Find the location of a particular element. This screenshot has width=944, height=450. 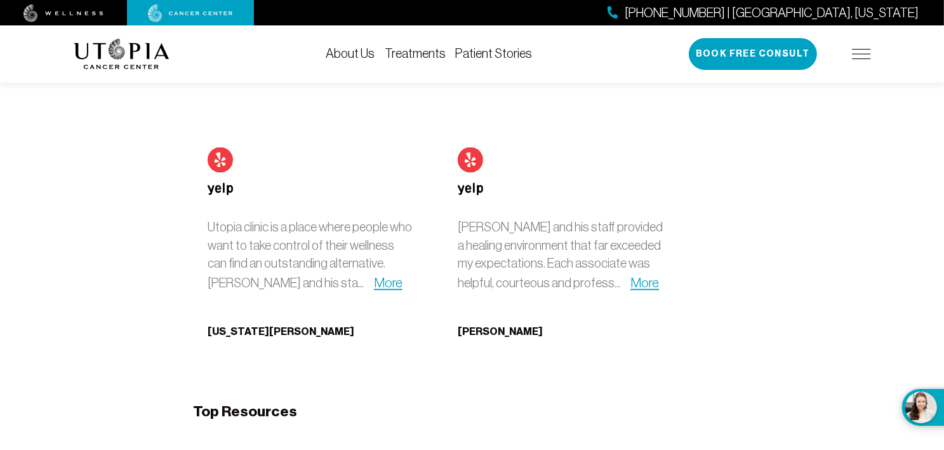

img: wellness is located at coordinates (63, 13).